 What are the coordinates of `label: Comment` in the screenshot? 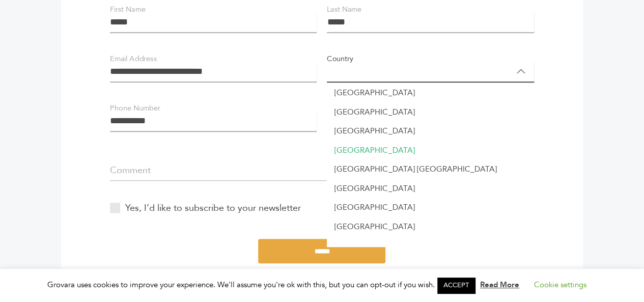 It's located at (130, 170).